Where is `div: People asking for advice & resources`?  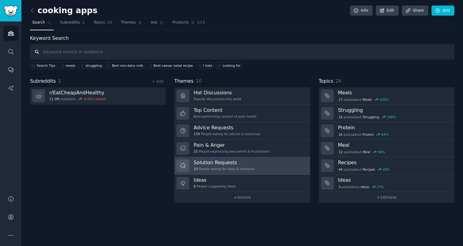
div: People asking for advice & resources is located at coordinates (227, 134).